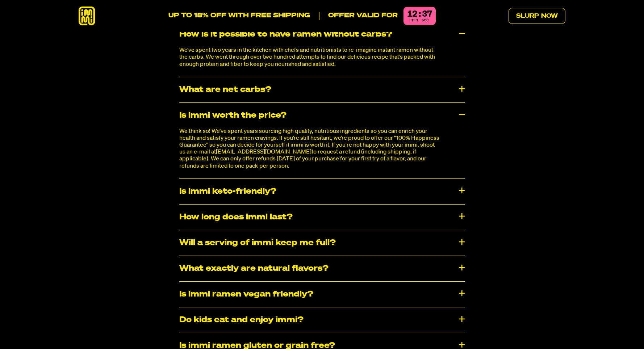 The height and width of the screenshot is (349, 644). Describe the element at coordinates (309, 58) in the screenshot. I see `p: We’ve spent two years in the kitchen with chefs and nutritionists to re-imagine instant ramen wit...` at that location.